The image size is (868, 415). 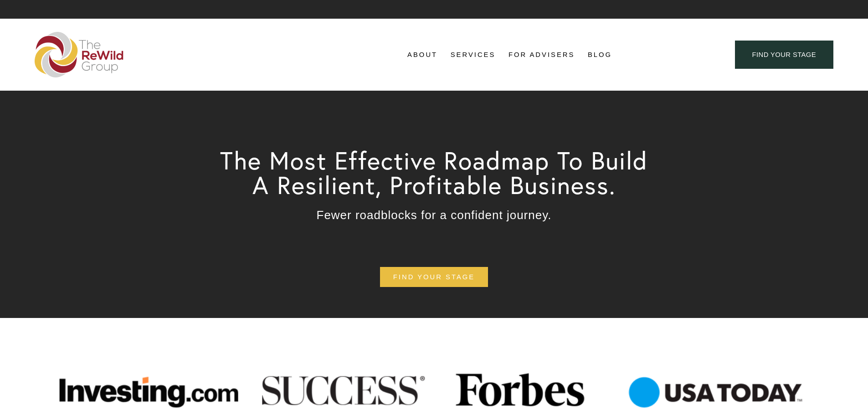 What do you see at coordinates (541, 55) in the screenshot?
I see `a: For Advisers` at bounding box center [541, 55].